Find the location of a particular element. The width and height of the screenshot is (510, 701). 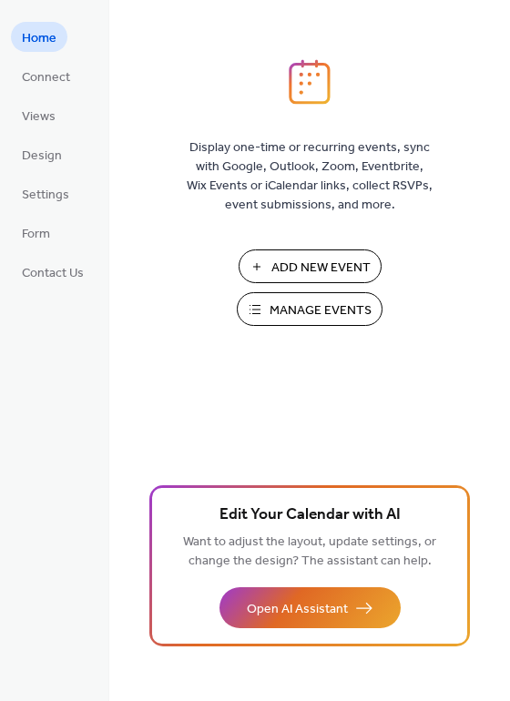

span: Display one-time or recurring events, sync with Google, Outlook, Zoom, Eventbrite, Wix Events or ... is located at coordinates (309, 177).